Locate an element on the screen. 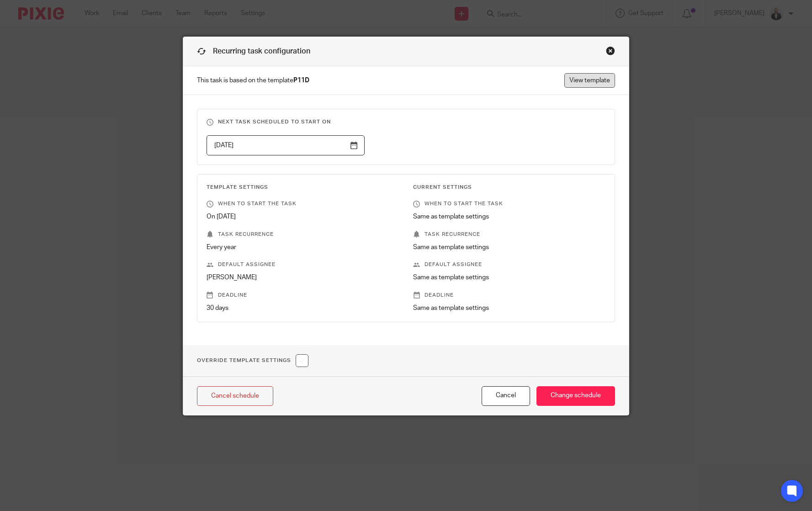 This screenshot has width=812, height=511. h3: Next task scheduled to start on is located at coordinates (406, 122).